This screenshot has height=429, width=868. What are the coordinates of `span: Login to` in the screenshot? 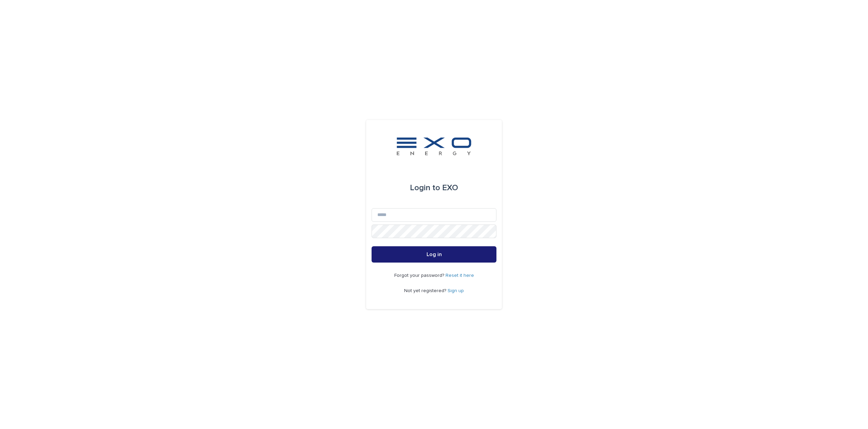 It's located at (425, 188).